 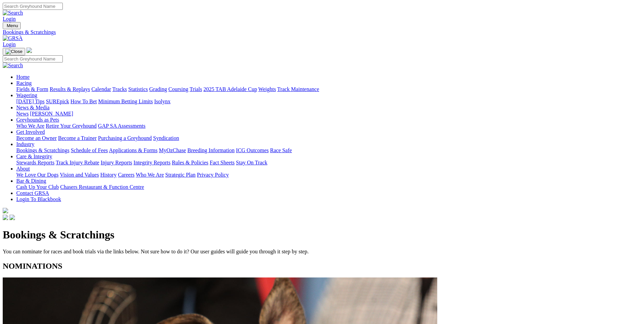 I want to click on a: Tracks, so click(x=119, y=89).